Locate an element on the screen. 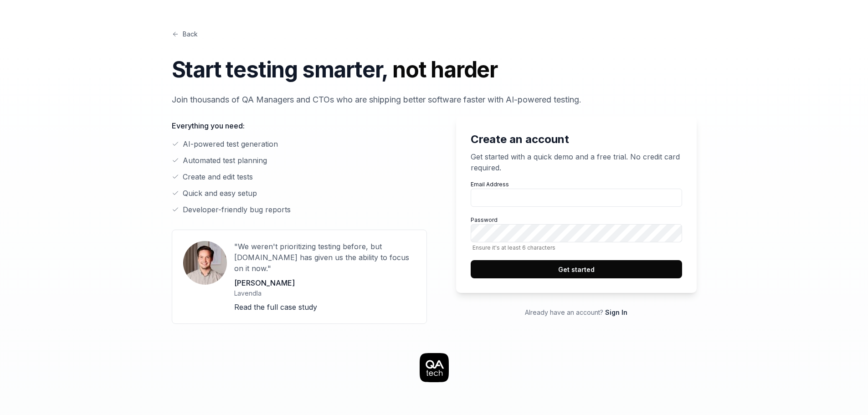 The height and width of the screenshot is (415, 868). p: Get started with a quick demo and a free trial. No credit card required. is located at coordinates (577, 162).